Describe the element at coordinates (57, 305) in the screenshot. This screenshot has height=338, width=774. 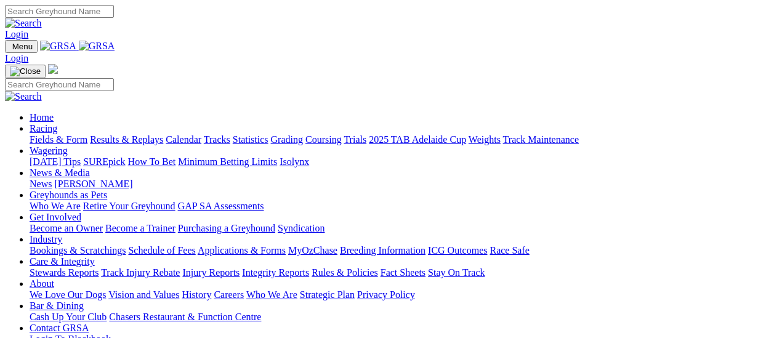
I see `a: Bar & Dining` at that location.